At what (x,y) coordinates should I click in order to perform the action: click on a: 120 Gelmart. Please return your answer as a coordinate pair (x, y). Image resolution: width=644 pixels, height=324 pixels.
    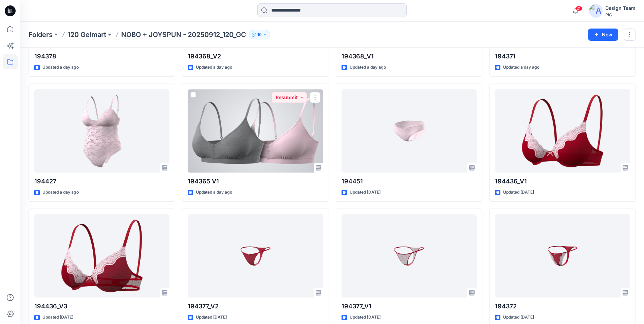
    Looking at the image, I should click on (87, 35).